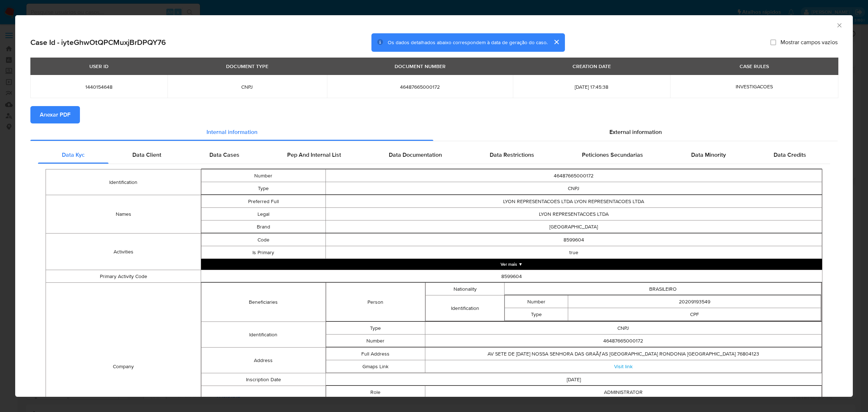  Describe the element at coordinates (434, 132) in the screenshot. I see `div: Detailed info` at that location.